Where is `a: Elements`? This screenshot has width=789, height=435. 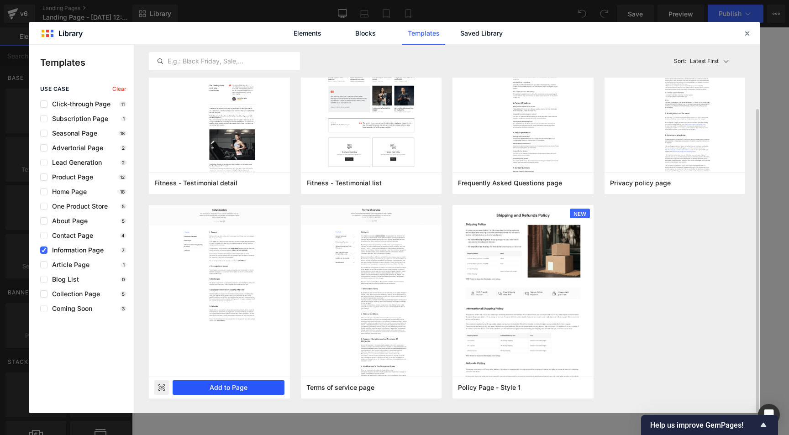
a: Elements is located at coordinates (307, 33).